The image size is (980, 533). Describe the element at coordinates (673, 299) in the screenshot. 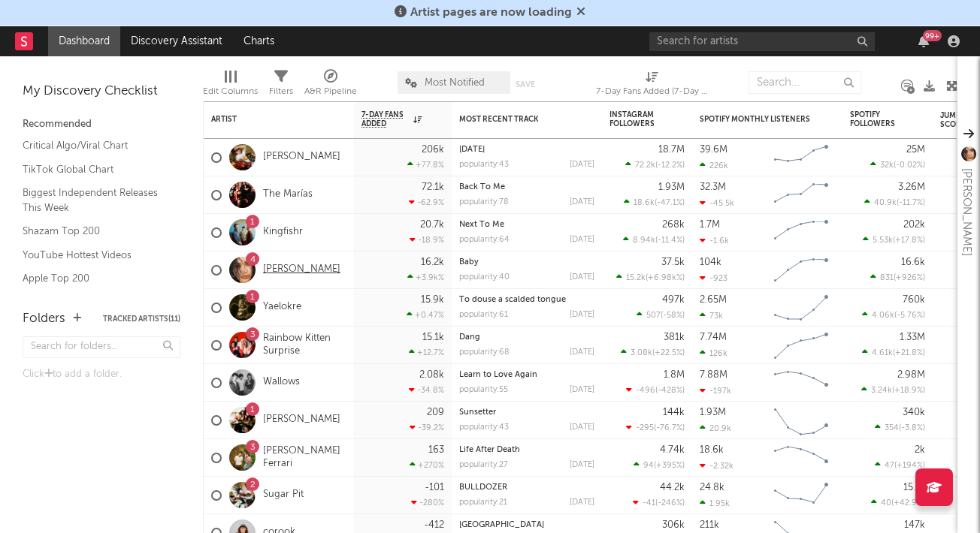

I see `div: 497k` at that location.